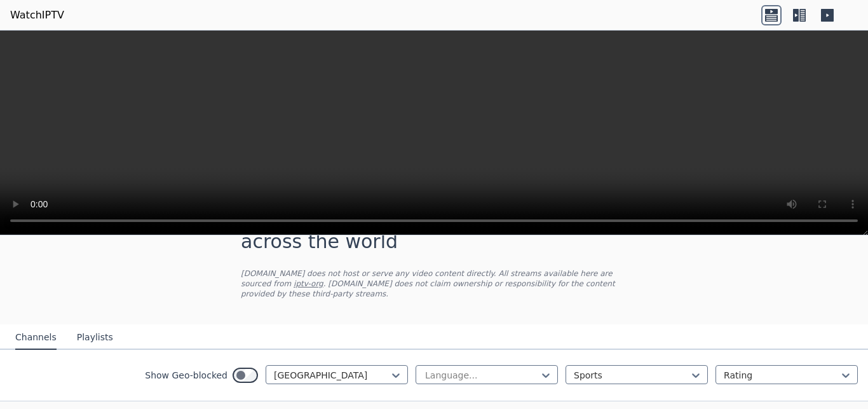  What do you see at coordinates (95, 338) in the screenshot?
I see `button: Playlists` at bounding box center [95, 338].